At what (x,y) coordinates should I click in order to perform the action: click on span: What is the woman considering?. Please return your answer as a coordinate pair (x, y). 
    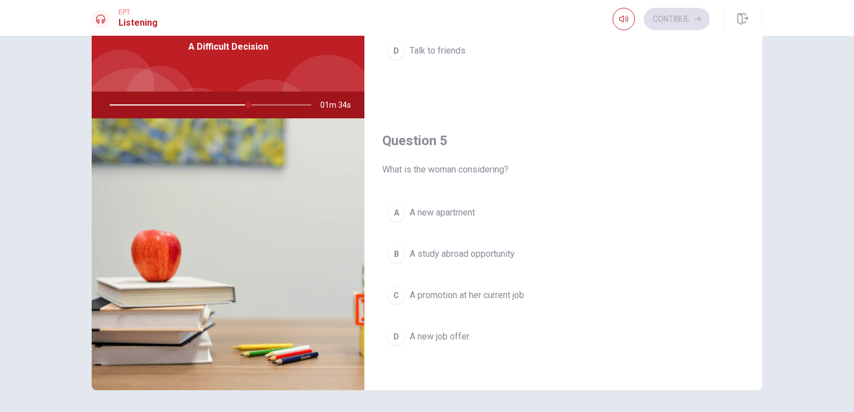
    Looking at the image, I should click on (563, 170).